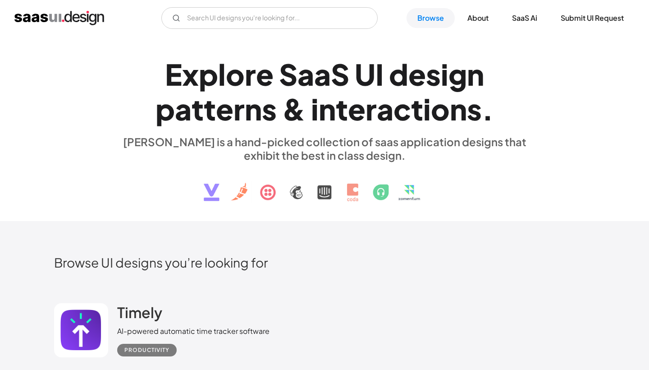 The width and height of the screenshot is (649, 370). What do you see at coordinates (190, 74) in the screenshot?
I see `div: x` at bounding box center [190, 74].